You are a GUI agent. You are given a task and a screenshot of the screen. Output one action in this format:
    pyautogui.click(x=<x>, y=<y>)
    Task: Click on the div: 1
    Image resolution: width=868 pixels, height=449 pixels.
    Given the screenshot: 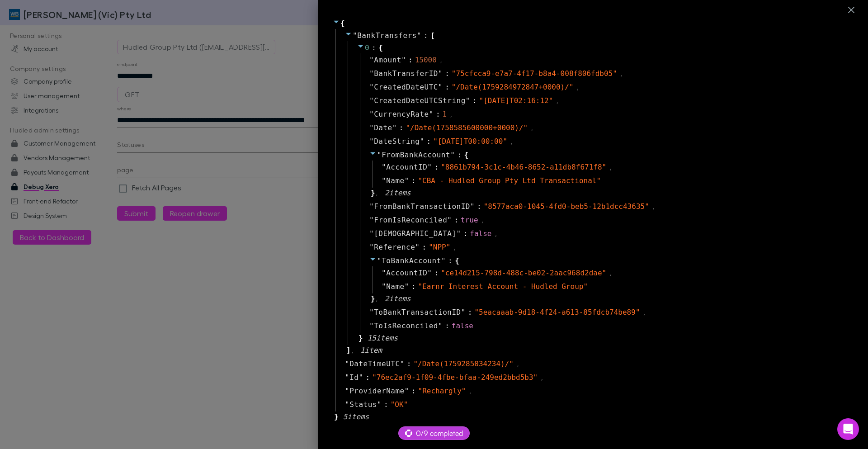 What is the action you would take?
    pyautogui.click(x=445, y=115)
    